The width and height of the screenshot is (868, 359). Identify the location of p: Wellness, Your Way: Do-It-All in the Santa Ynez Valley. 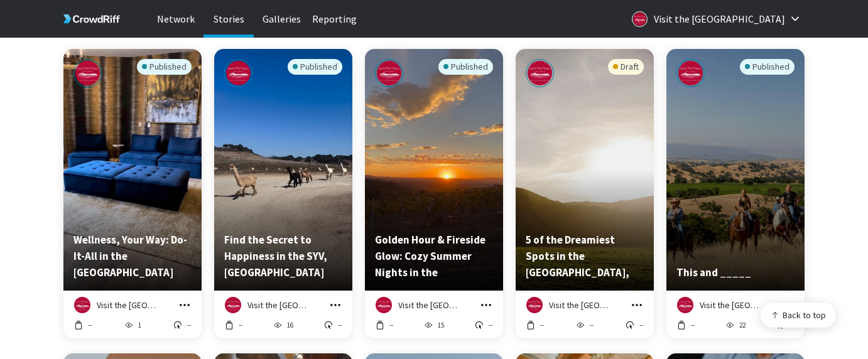
(132, 256).